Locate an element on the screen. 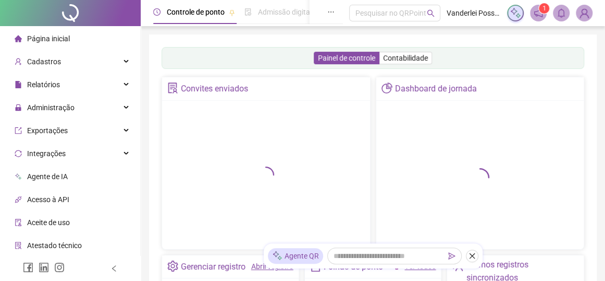 The width and height of the screenshot is (605, 281). span: send is located at coordinates (452, 256).